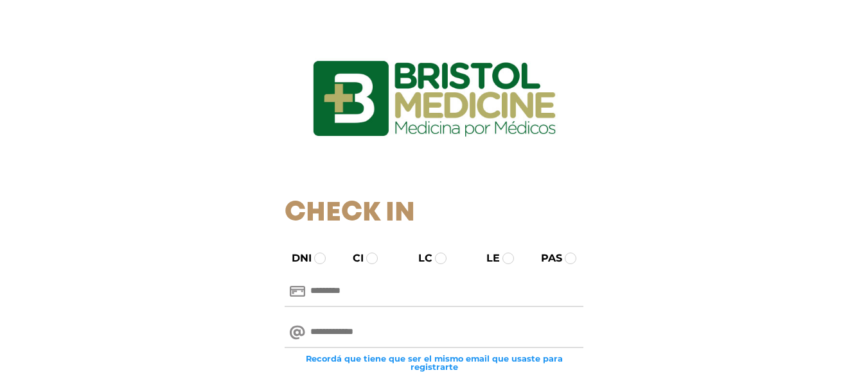 Image resolution: width=868 pixels, height=384 pixels. Describe the element at coordinates (434, 99) in the screenshot. I see `img: logo_ingresarbristol.jpg` at that location.